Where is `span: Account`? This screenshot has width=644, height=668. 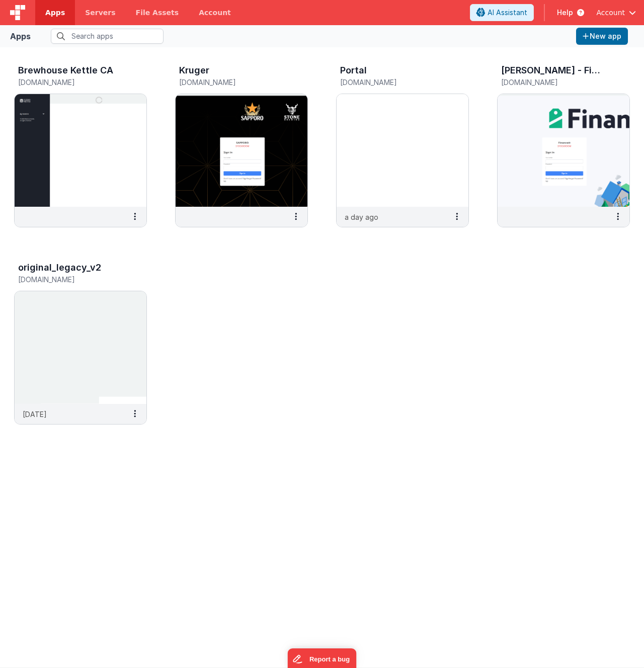
span: Account is located at coordinates (610, 12).